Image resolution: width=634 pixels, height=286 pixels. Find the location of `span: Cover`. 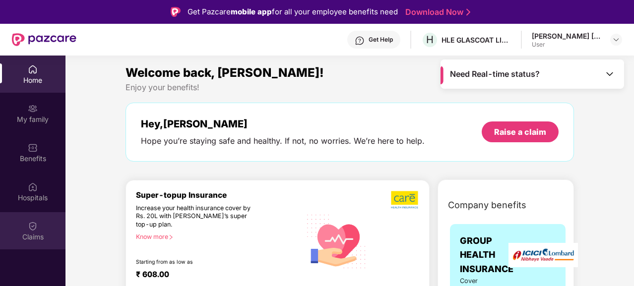

span: Cover is located at coordinates (478, 281).